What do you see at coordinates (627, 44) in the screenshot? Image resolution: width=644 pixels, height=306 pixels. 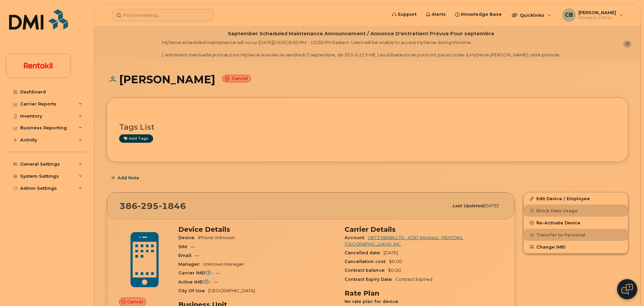 I see `button: close notification` at bounding box center [627, 44].